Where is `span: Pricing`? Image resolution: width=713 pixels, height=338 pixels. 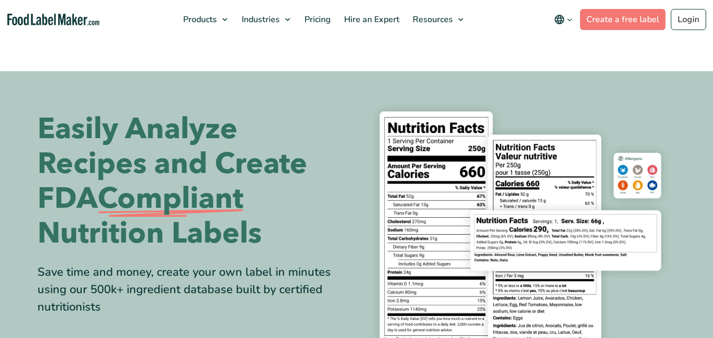 span: Pricing is located at coordinates (317, 20).